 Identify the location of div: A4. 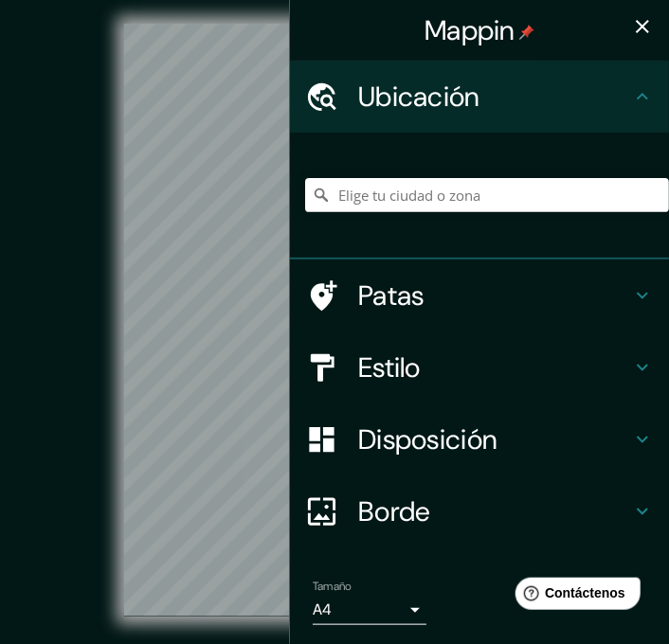
(370, 610).